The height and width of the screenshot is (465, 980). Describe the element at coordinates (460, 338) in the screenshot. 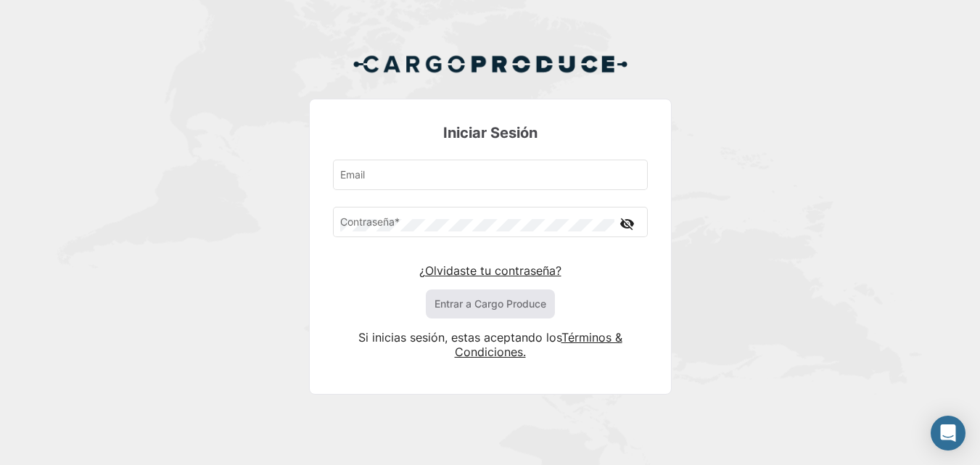

I see `span: Si inicias sesión, estas aceptando los` at that location.